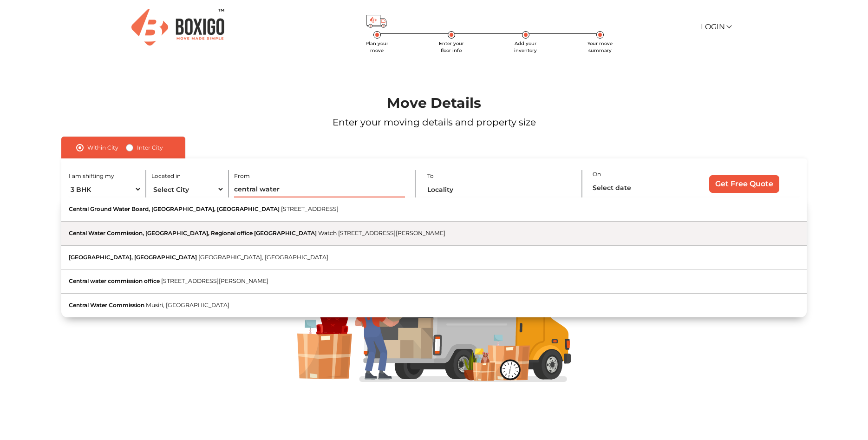  I want to click on span: Central Water Commission, so click(106, 305).